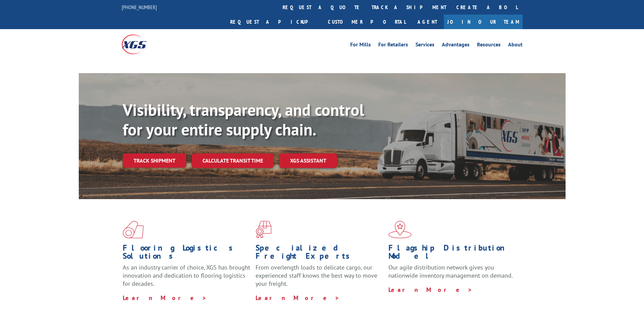 The height and width of the screenshot is (320, 644). Describe the element at coordinates (452, 253) in the screenshot. I see `h1: Flagship Distribution Model` at that location.